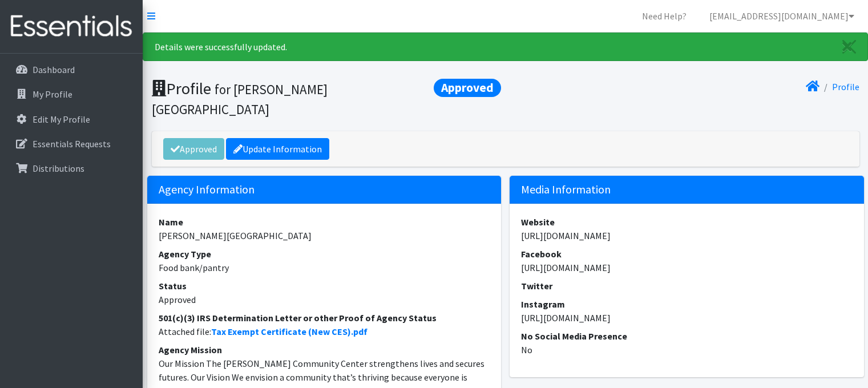  I want to click on dt: Website, so click(687, 222).